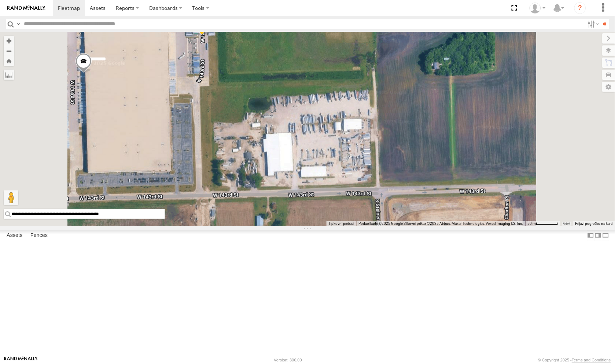  I want to click on a: Visit our Website, so click(21, 360).